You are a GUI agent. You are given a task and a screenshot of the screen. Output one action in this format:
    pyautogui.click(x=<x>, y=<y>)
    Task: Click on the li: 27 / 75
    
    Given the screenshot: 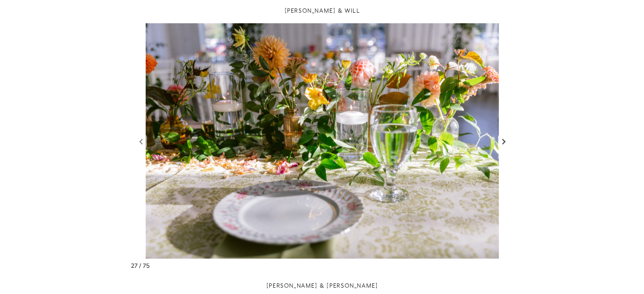 What is the action you would take?
    pyautogui.click(x=322, y=141)
    